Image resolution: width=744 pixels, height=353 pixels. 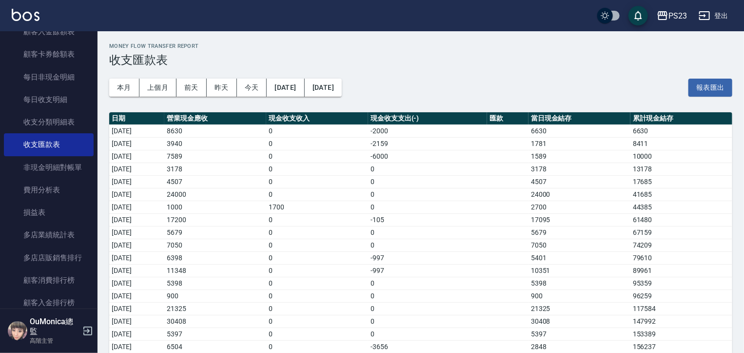 What do you see at coordinates (579, 143) in the screenshot?
I see `td: 1781` at bounding box center [579, 143].